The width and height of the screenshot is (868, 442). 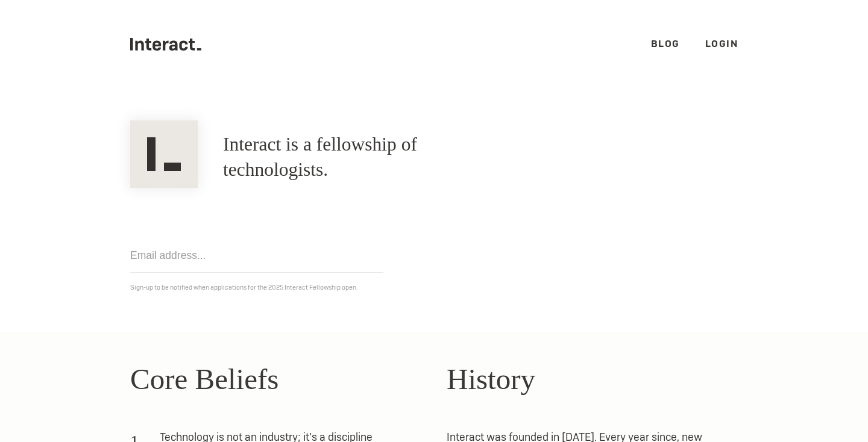 I want to click on h2: Core Beliefs, so click(x=275, y=380).